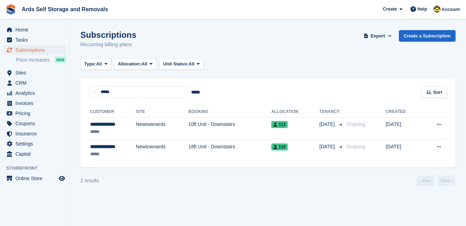 This screenshot has height=226, width=466. I want to click on span: Allocation:, so click(129, 64).